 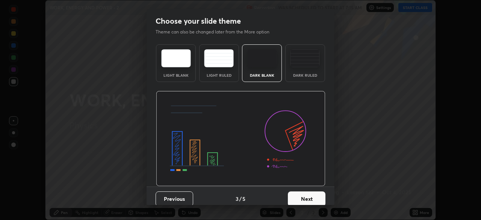 I want to click on div: Dark Ruled, so click(x=305, y=75).